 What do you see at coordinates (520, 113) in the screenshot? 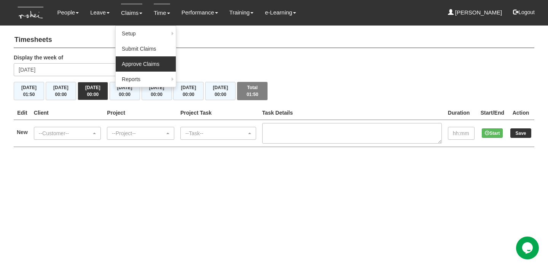
I see `th: Action` at bounding box center [520, 113].